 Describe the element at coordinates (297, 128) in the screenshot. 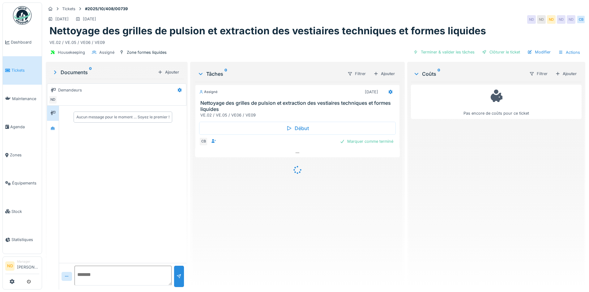

I see `div: Début` at that location.